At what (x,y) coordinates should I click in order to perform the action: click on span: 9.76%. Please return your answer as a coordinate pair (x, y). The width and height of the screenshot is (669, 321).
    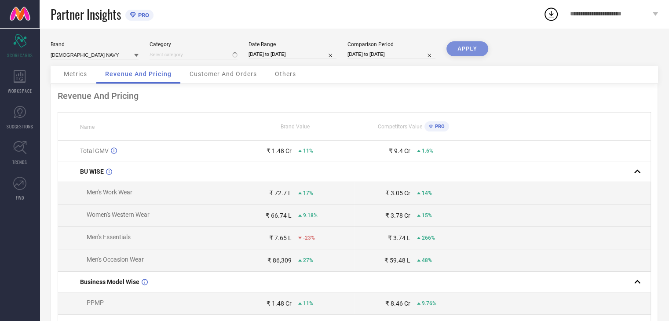
    Looking at the image, I should click on (429, 303).